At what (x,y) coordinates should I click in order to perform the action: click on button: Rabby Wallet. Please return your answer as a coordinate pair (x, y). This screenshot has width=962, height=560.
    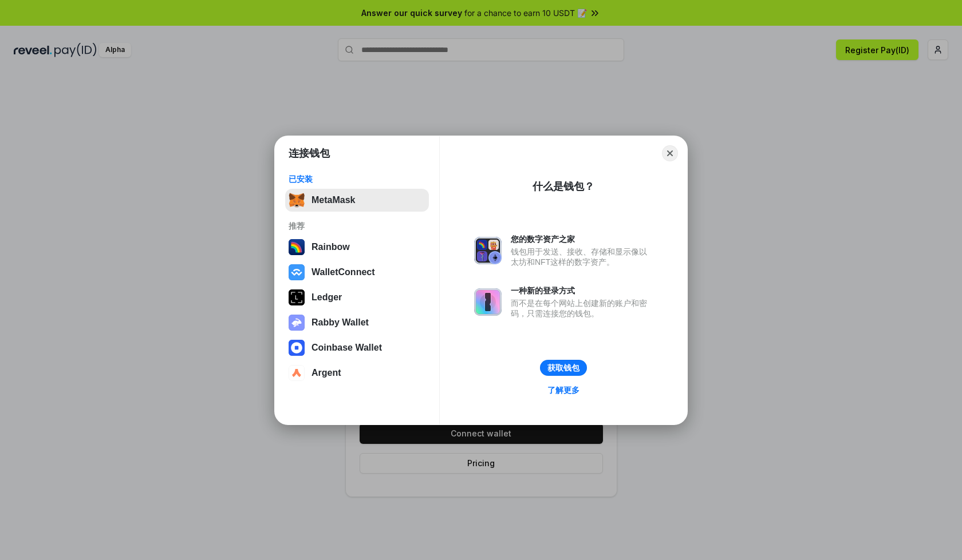
    Looking at the image, I should click on (357, 322).